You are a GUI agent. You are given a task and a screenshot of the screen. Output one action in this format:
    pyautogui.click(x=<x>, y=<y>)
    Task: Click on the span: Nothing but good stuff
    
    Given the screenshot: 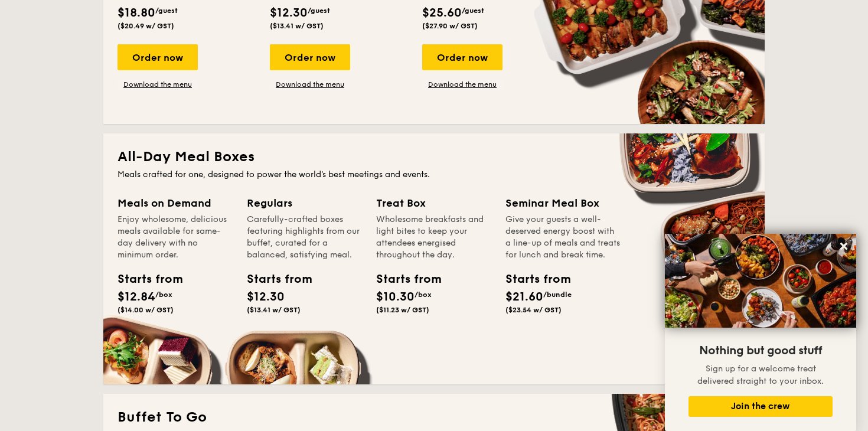 What is the action you would take?
    pyautogui.click(x=761, y=351)
    